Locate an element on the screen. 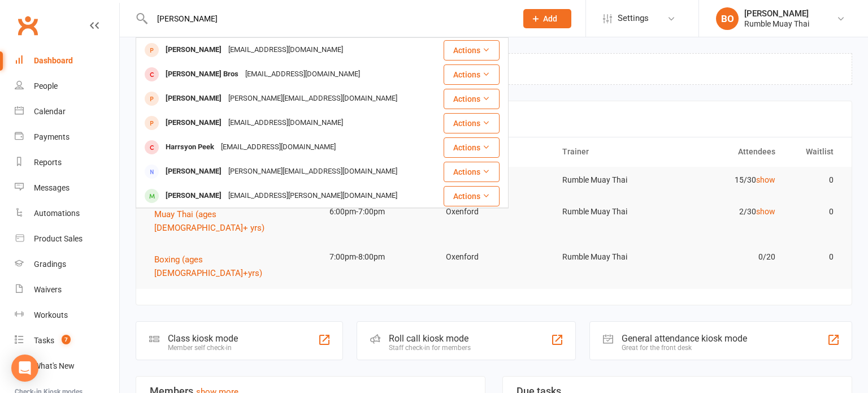 Image resolution: width=868 pixels, height=393 pixels. div: Class kiosk mode is located at coordinates (203, 338).